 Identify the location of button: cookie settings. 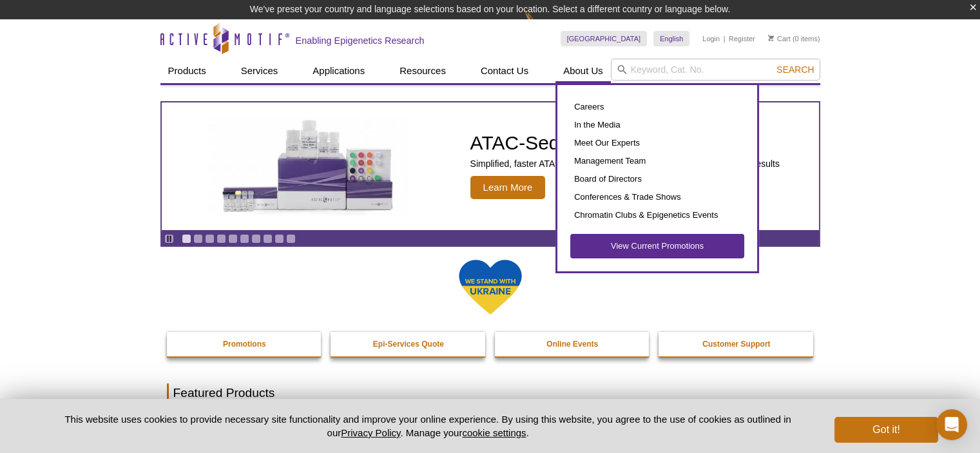
(493, 432).